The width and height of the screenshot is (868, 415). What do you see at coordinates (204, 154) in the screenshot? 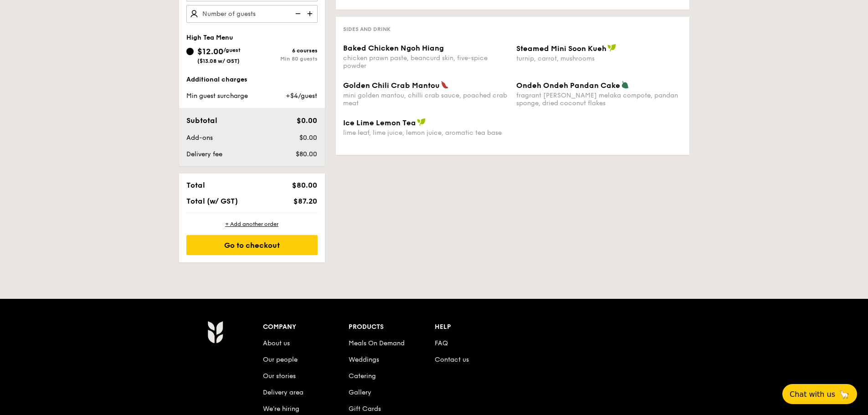
I see `span: Delivery fee` at bounding box center [204, 154].